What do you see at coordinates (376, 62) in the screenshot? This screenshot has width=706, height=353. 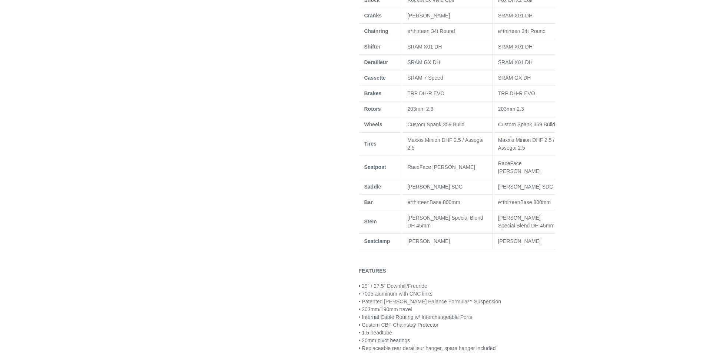 I see `b: Derailleur` at bounding box center [376, 62].